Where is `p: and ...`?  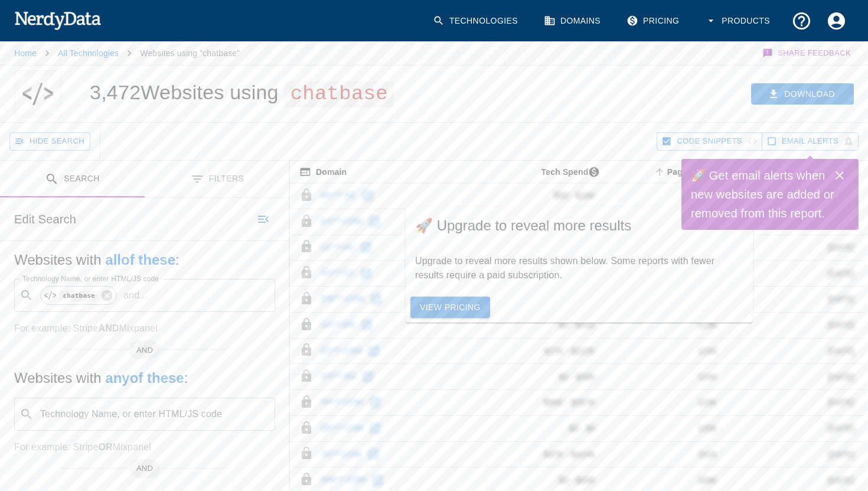 p: and ... is located at coordinates (135, 295).